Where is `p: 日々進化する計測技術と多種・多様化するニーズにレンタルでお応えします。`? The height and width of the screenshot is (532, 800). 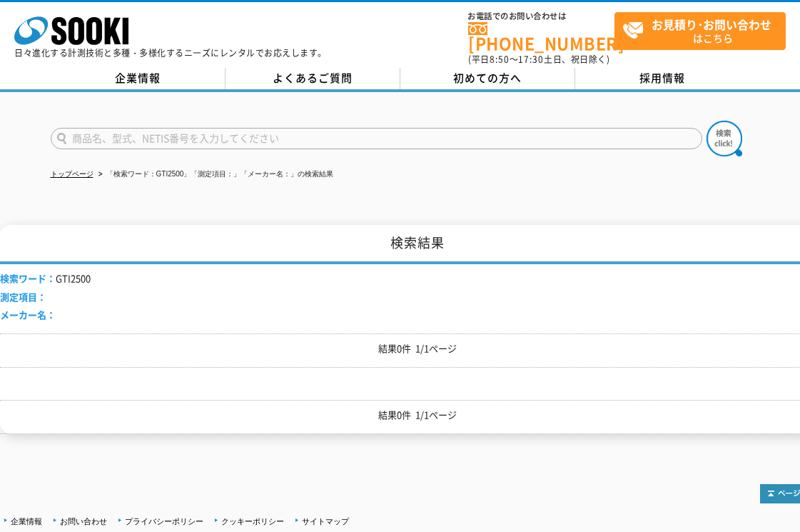
p: 日々進化する計測技術と多種・多様化するニーズにレンタルでお応えします。 is located at coordinates (170, 53).